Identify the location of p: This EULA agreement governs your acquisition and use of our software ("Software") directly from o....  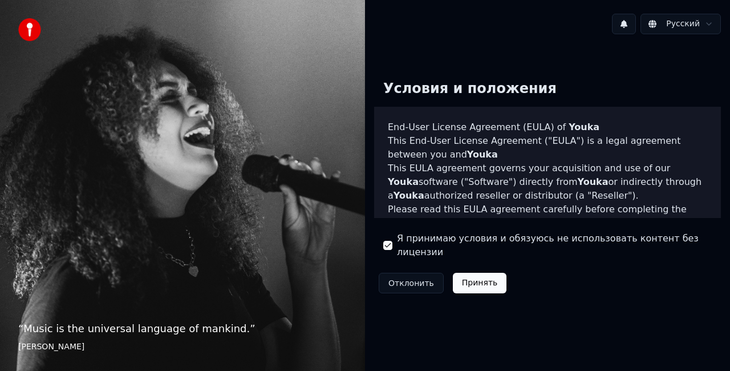
(548, 182).